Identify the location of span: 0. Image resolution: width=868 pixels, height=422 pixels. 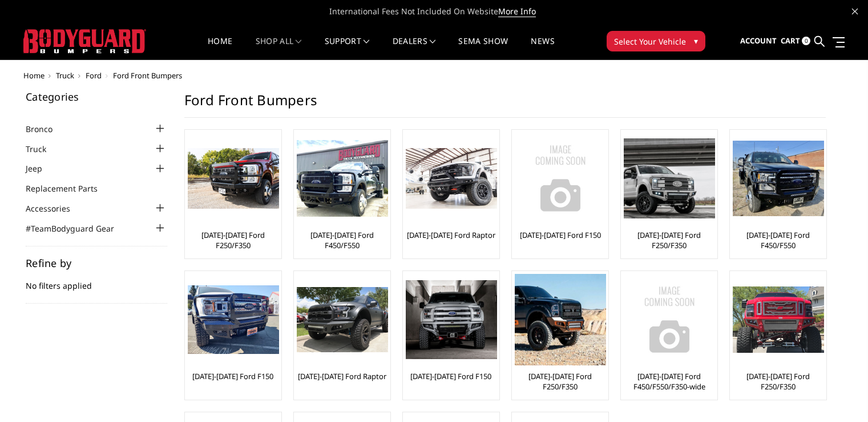
(806, 40).